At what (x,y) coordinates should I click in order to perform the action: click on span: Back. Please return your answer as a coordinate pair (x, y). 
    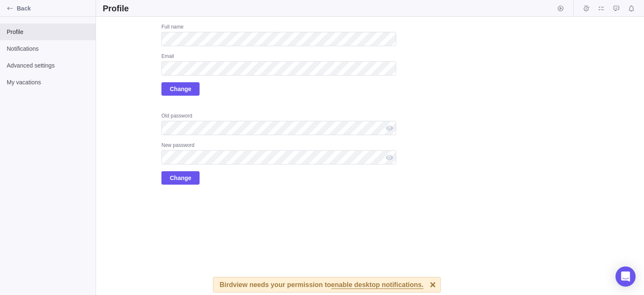
    Looking at the image, I should click on (54, 8).